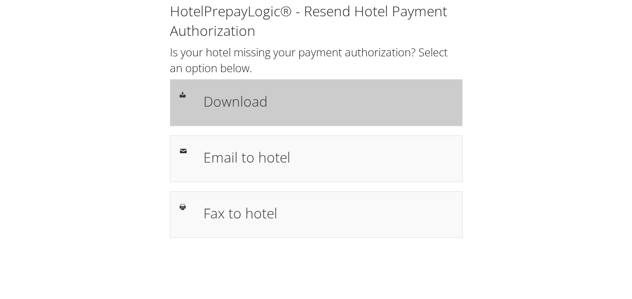 Image resolution: width=632 pixels, height=299 pixels. What do you see at coordinates (316, 159) in the screenshot?
I see `a: Email to hotel` at bounding box center [316, 159].